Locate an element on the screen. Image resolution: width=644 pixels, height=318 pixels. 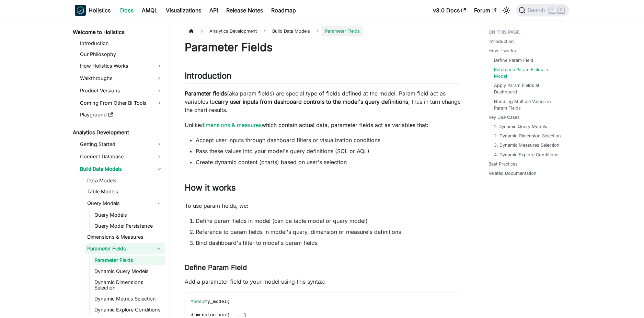
a: Docs is located at coordinates (127, 10).